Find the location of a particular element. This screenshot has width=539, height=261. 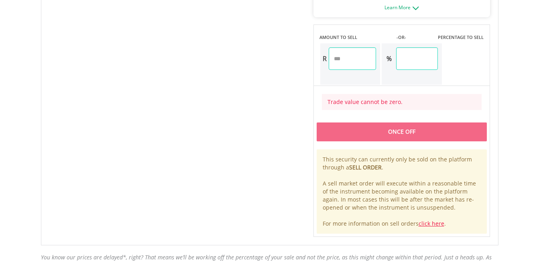

label: PERCENTAGE TO SELL is located at coordinates (461, 37).